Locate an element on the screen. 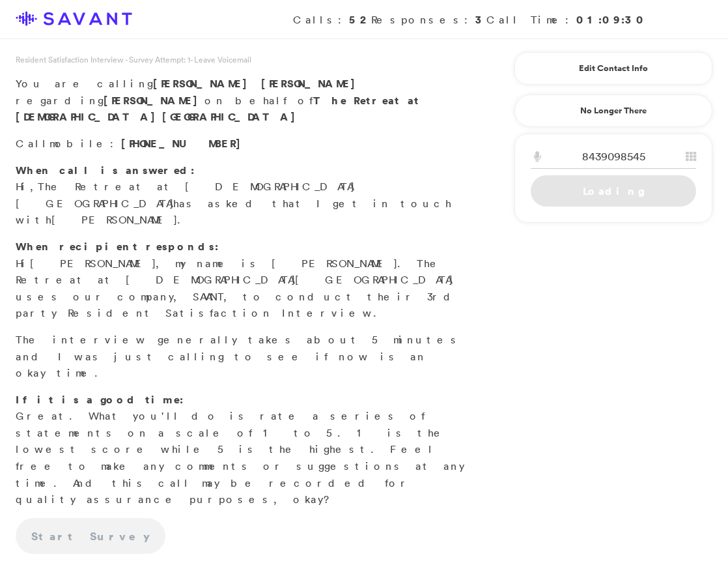 This screenshot has width=728, height=563. a: Edit Contact Info is located at coordinates (613, 68).